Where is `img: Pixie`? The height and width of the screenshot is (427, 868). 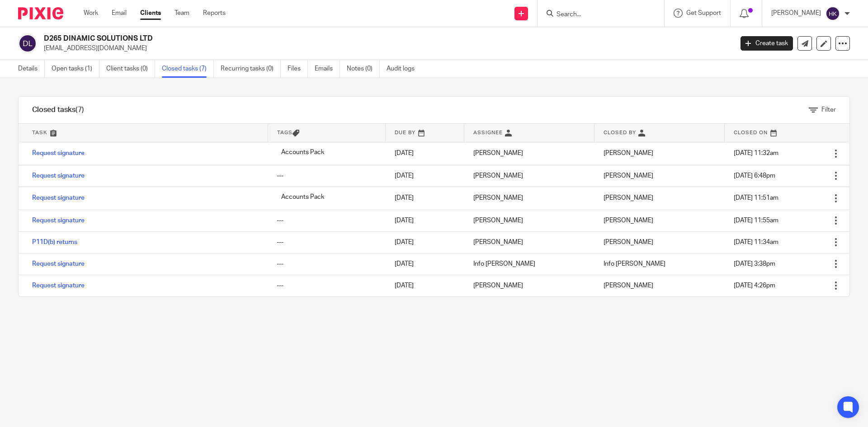
img: Pixie is located at coordinates (40, 13).